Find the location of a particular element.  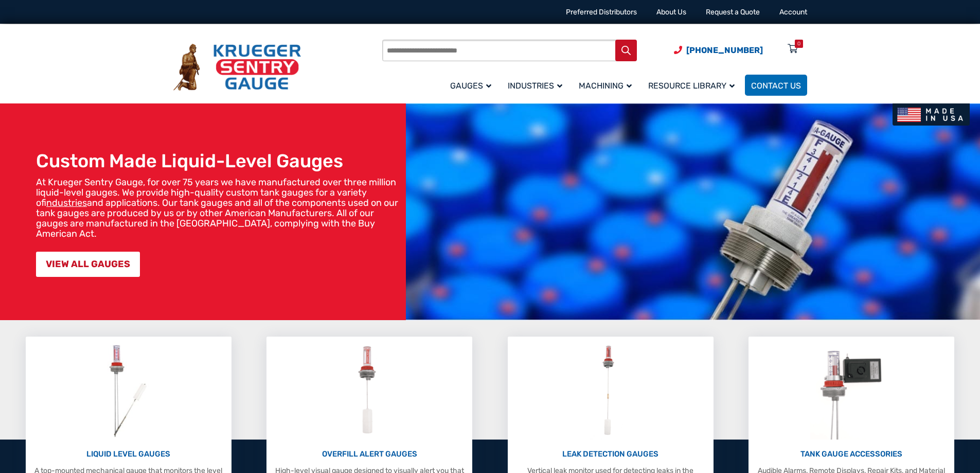

p: LIQUID LEVEL GAUGES is located at coordinates (129, 454).